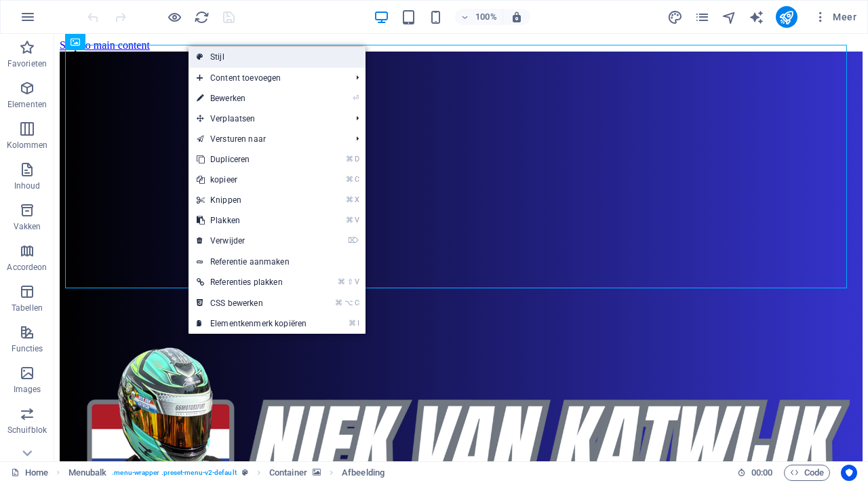 This screenshot has height=483, width=868. I want to click on a: ⌘⇧VReferenties plakken, so click(252, 283).